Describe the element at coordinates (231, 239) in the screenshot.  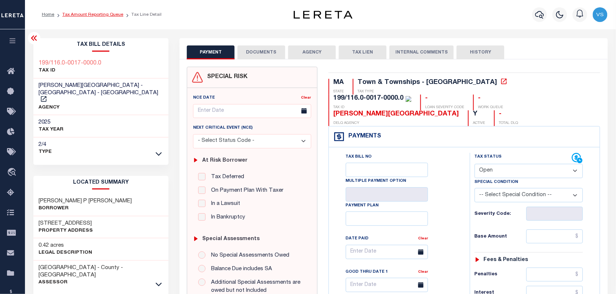
I see `h6: Special Assessments` at that location.